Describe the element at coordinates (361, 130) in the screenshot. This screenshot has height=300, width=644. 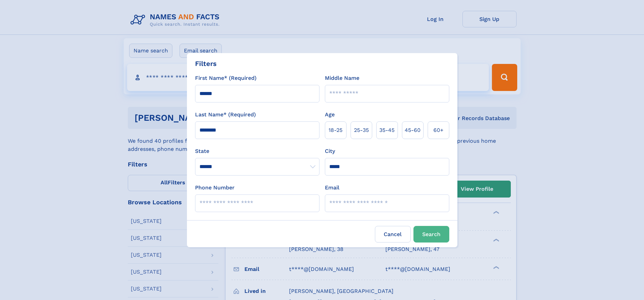
I see `span: 25‑35` at that location.